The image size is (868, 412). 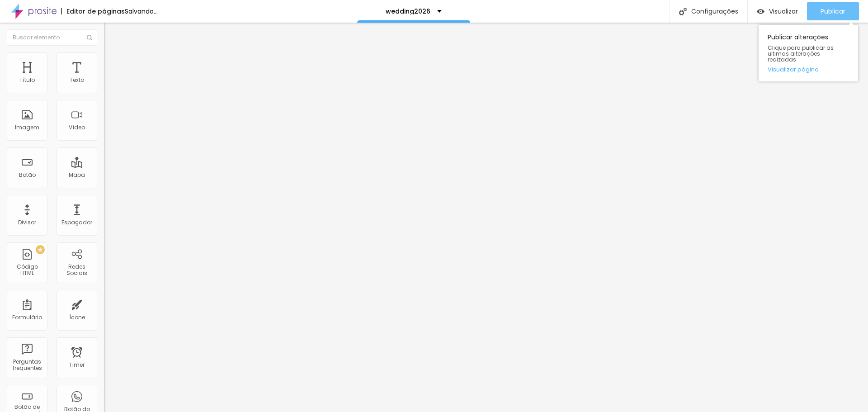 What do you see at coordinates (77, 128) in the screenshot?
I see `div: Vídeo` at bounding box center [77, 128].